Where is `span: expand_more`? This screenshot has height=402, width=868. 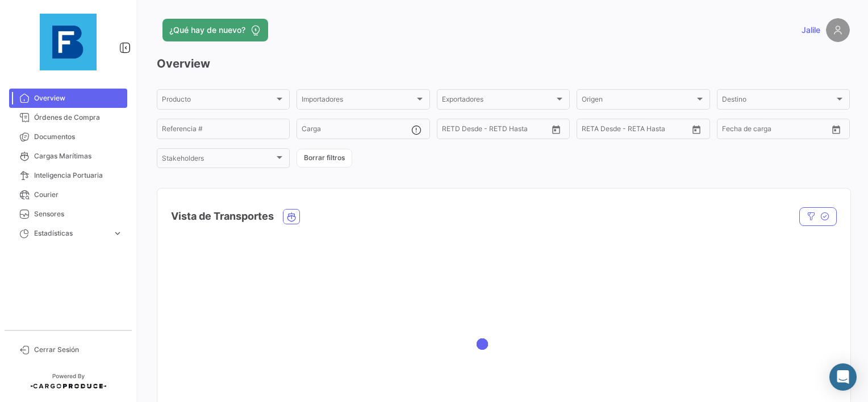
span: expand_more is located at coordinates (118, 233).